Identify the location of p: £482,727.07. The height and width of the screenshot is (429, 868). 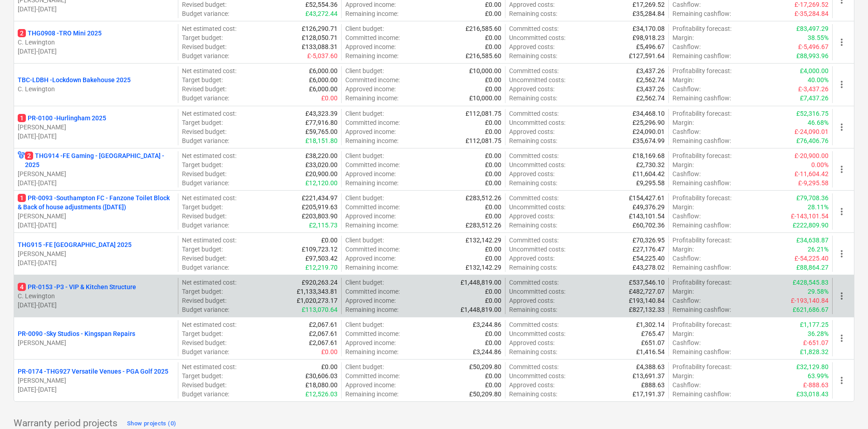
(646, 291).